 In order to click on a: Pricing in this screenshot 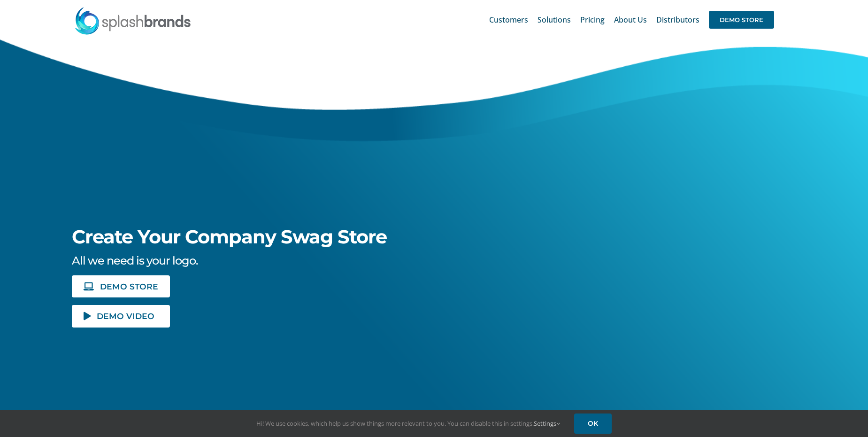, I will do `click(593, 20)`.